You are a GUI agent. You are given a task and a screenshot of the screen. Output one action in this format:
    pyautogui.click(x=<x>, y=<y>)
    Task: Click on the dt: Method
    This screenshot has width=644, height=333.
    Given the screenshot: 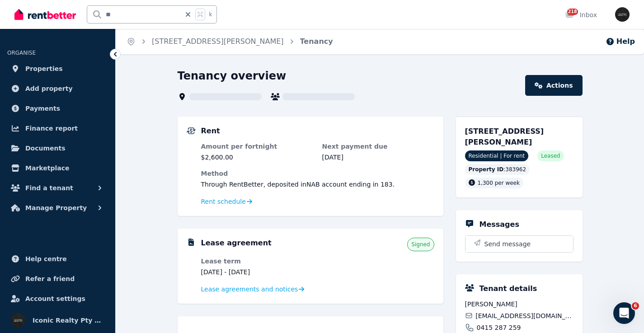 What is the action you would take?
    pyautogui.click(x=318, y=174)
    